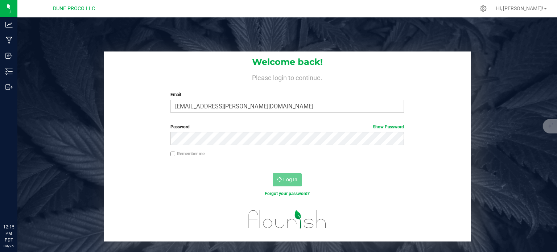 Image resolution: width=557 pixels, height=252 pixels. Describe the element at coordinates (287, 77) in the screenshot. I see `h4: Please login to continue.` at that location.